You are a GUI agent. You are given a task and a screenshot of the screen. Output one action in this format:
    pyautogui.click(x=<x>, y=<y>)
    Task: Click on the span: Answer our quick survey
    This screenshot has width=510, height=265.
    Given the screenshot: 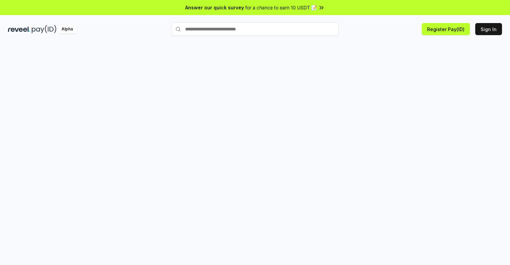 What is the action you would take?
    pyautogui.click(x=215, y=7)
    